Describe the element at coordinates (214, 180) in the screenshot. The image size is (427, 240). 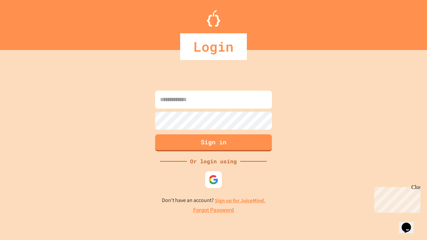
I see `img: google-icon.svg` at that location.